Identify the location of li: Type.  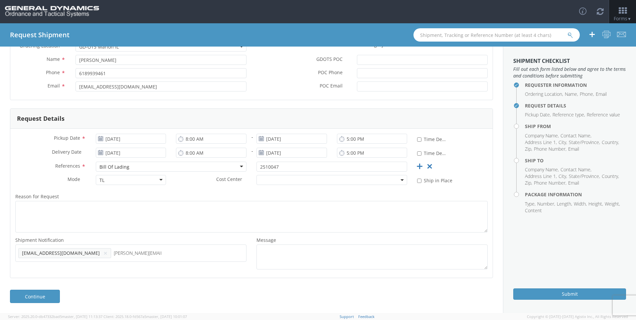
(530, 204).